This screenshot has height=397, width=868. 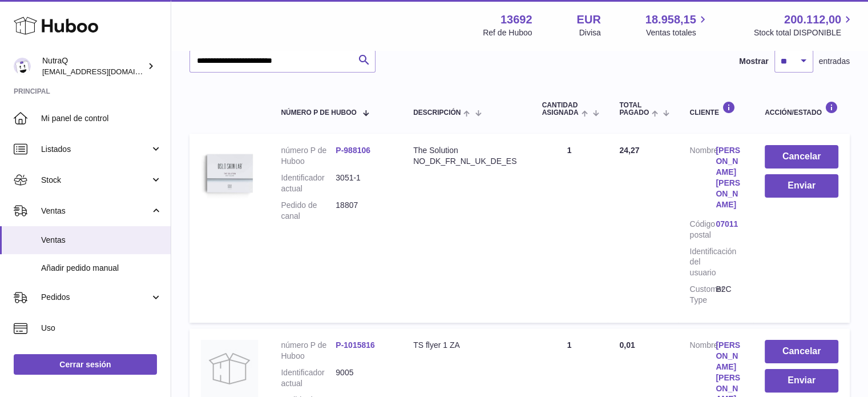 What do you see at coordinates (801, 108) in the screenshot?
I see `div: Acción/Estado` at bounding box center [801, 108].